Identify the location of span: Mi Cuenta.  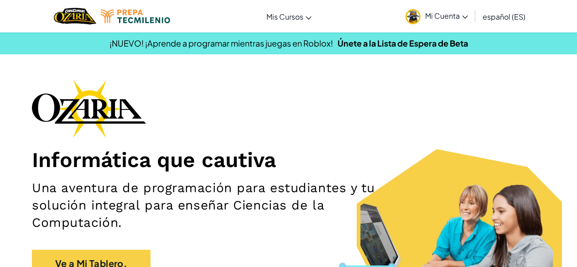
(447, 16).